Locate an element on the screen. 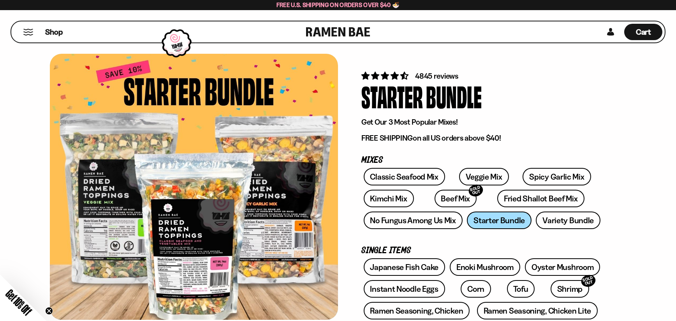 Image resolution: width=676 pixels, height=321 pixels. p: Single Items is located at coordinates (482, 250).